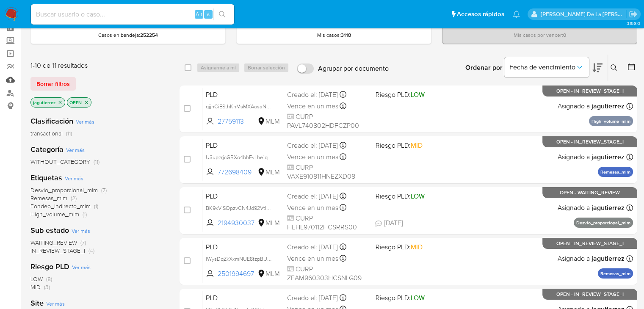  Describe the element at coordinates (516, 14) in the screenshot. I see `a: Notificaciones` at that location.